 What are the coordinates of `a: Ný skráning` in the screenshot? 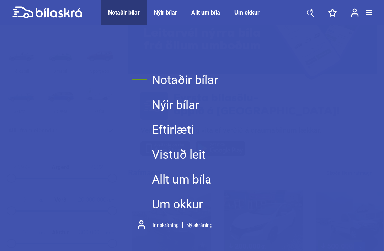 It's located at (199, 225).